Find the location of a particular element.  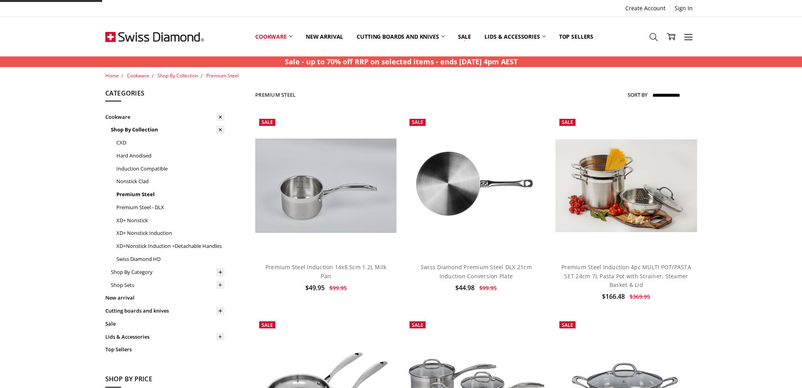

a: CXD is located at coordinates (170, 142).